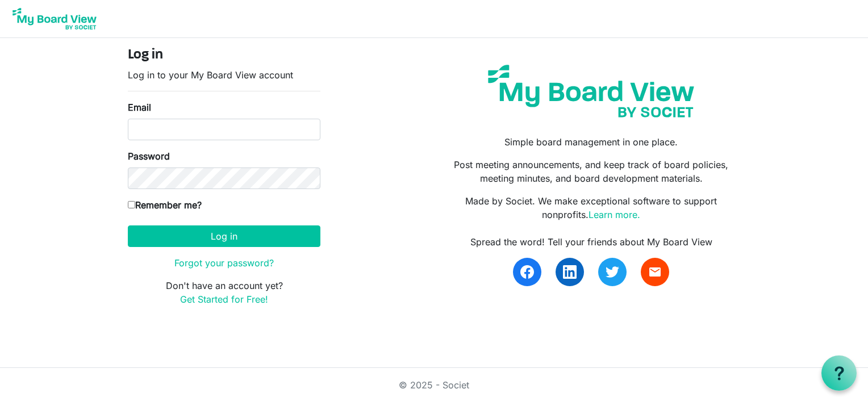 The height and width of the screenshot is (402, 868). Describe the element at coordinates (655, 272) in the screenshot. I see `a: email` at that location.